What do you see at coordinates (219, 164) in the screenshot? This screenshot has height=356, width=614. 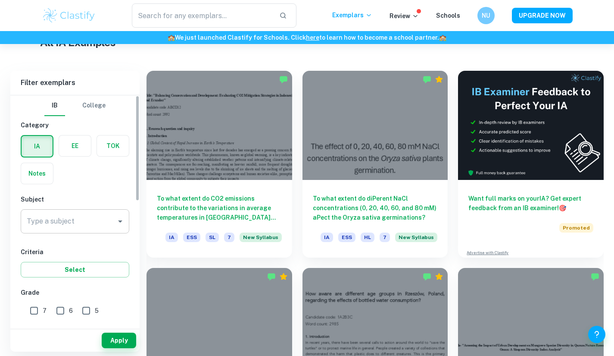 I see `a: To what extent do CO2 emissions contribute to the variations in average temperatures in [GEOGRAPH...` at bounding box center [219, 164].